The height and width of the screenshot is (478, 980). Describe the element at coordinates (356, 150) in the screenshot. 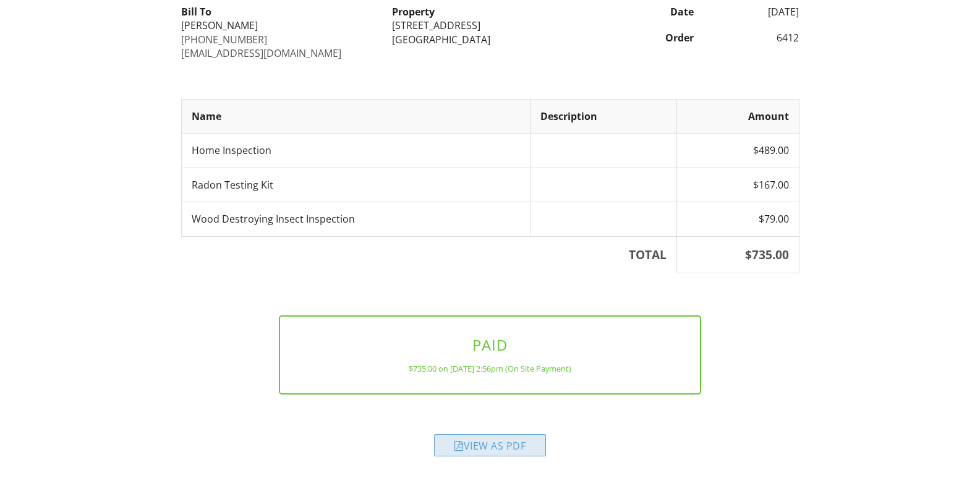

I see `td: Home Inspection` at that location.